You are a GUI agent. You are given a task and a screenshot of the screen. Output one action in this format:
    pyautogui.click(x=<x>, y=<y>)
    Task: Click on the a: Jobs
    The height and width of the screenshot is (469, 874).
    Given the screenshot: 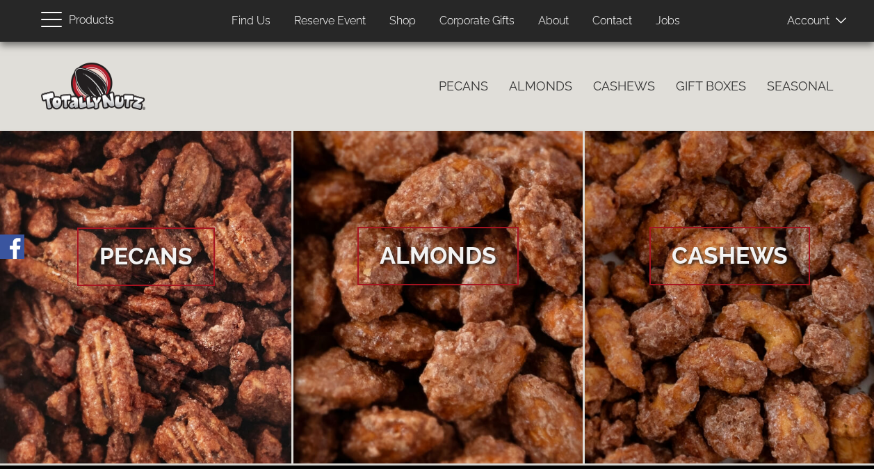 What is the action you would take?
    pyautogui.click(x=668, y=21)
    